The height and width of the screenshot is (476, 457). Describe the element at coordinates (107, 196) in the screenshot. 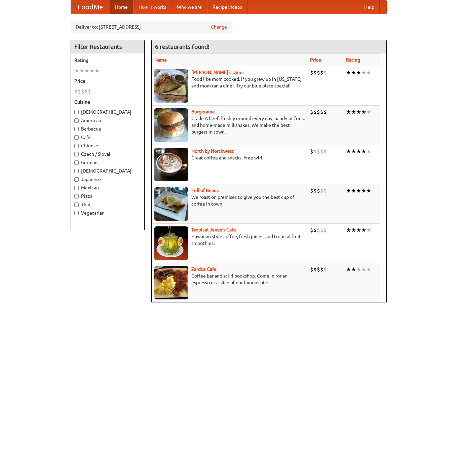

I see `label: Pizza` at that location.